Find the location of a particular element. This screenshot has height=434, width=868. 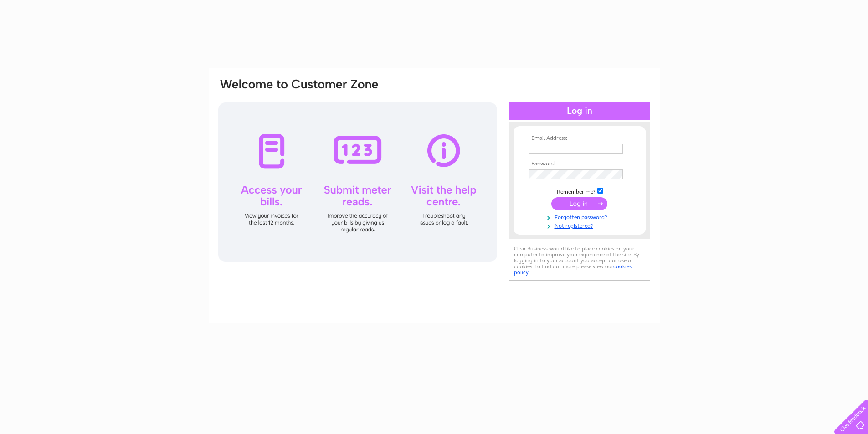

input: Submit is located at coordinates (579, 204).